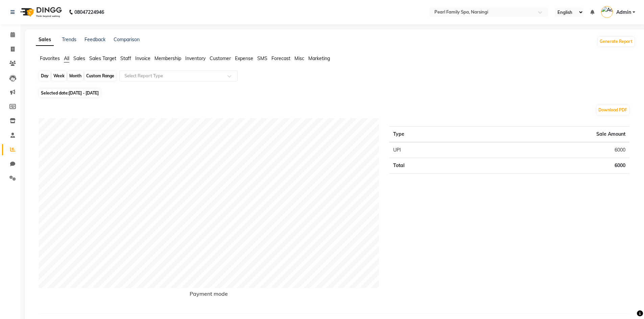  What do you see at coordinates (168, 59) in the screenshot?
I see `span: Membership` at bounding box center [168, 59].